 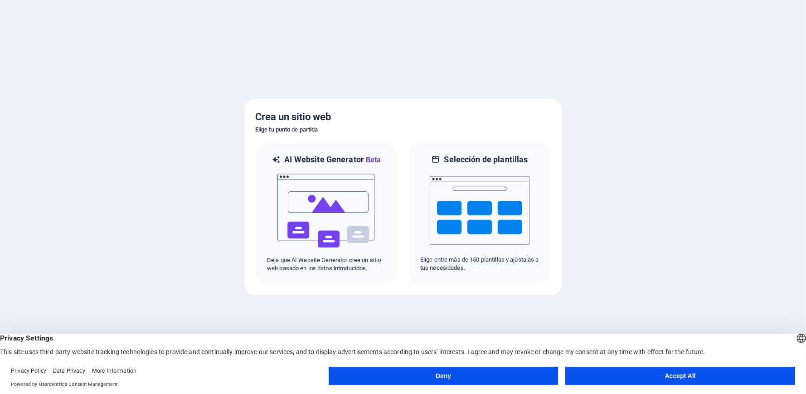 What do you see at coordinates (326, 264) in the screenshot?
I see `p: Deja que AI Website Generator cree un sitio web basado en los datos introducidos.` at bounding box center [326, 264].